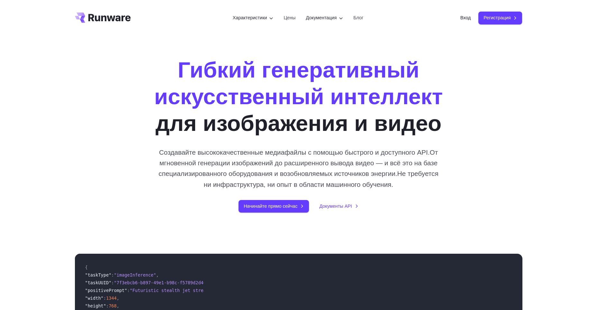 This screenshot has width=597, height=310. I want to click on ya-tr-span: Цены, so click(289, 18).